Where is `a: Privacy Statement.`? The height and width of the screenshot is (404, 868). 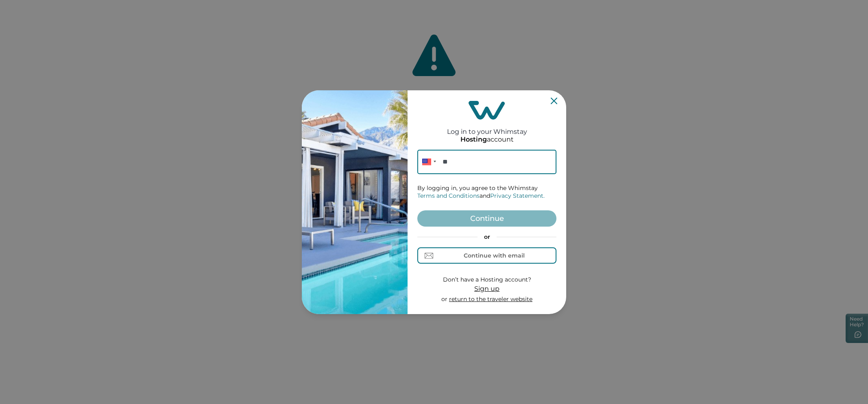
a: Privacy Statement. is located at coordinates (517, 196).